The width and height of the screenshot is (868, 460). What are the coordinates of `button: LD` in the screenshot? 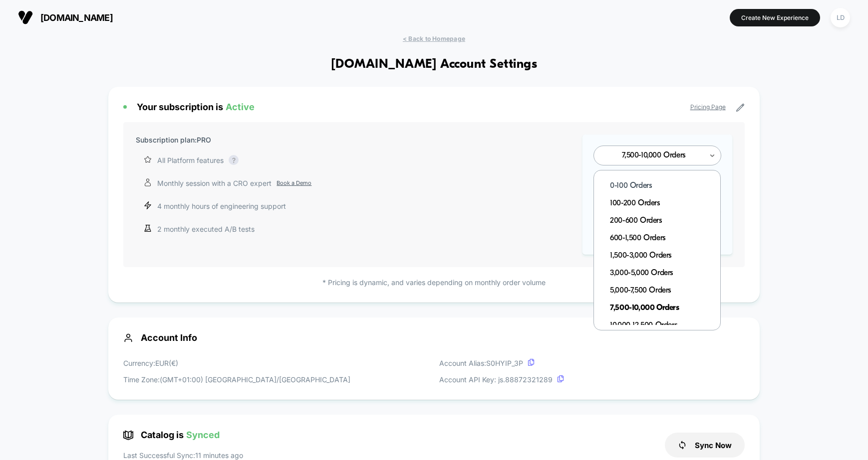 It's located at (840, 17).